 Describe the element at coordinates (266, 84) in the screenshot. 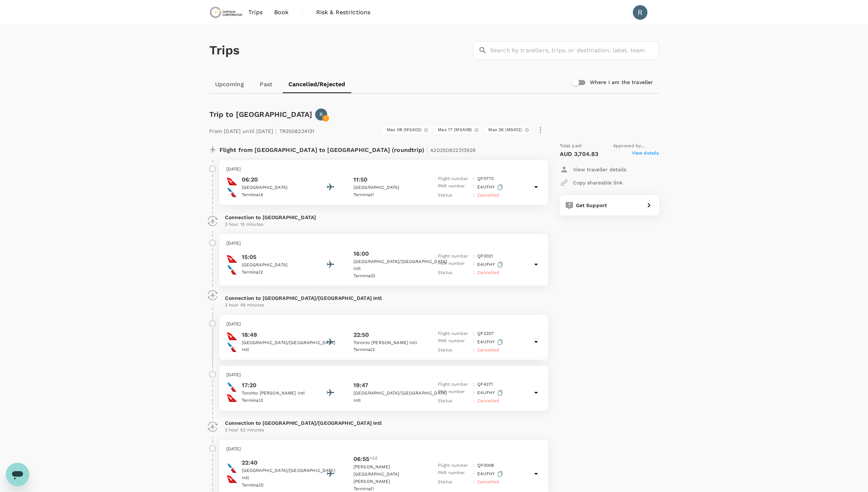

I see `a: Past` at that location.